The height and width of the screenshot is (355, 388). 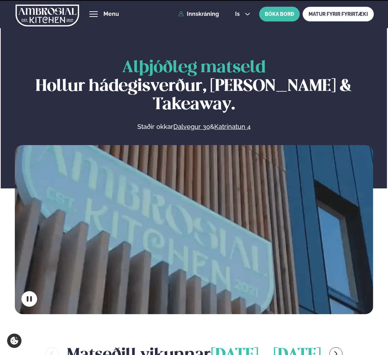 What do you see at coordinates (242, 14) in the screenshot?
I see `button: is` at bounding box center [242, 14].